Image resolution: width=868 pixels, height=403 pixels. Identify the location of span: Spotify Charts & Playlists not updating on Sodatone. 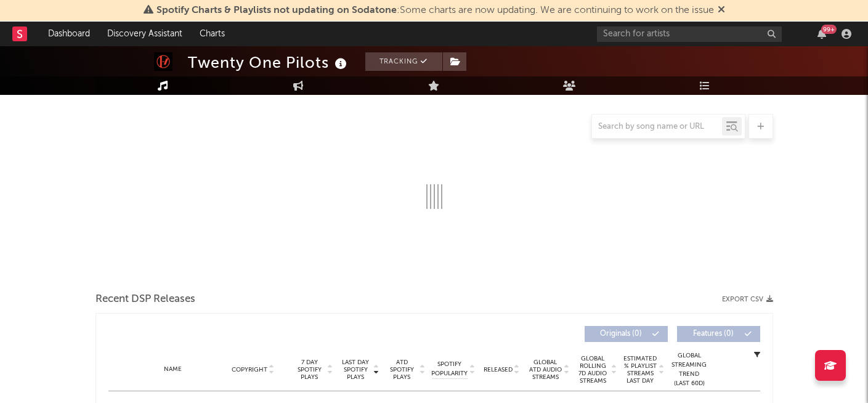
(277, 10).